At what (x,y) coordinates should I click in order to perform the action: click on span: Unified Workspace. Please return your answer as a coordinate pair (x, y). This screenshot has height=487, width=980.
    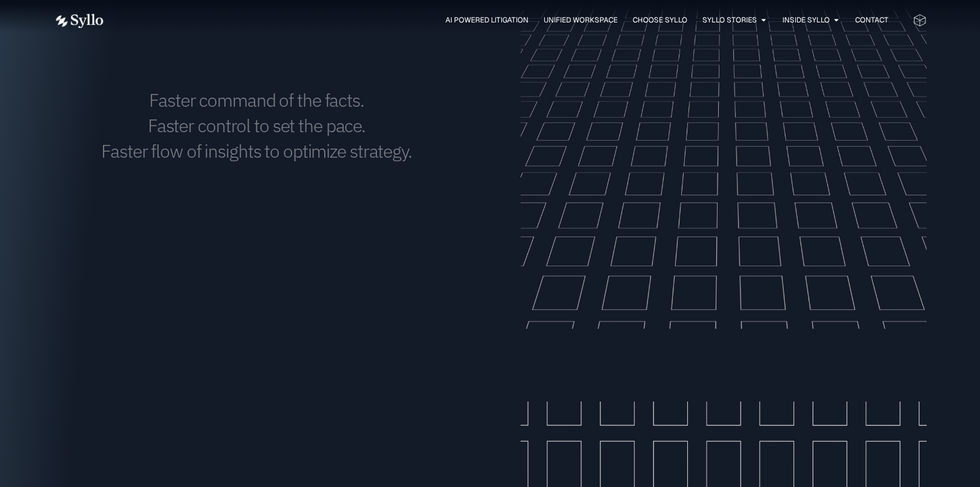
    Looking at the image, I should click on (581, 20).